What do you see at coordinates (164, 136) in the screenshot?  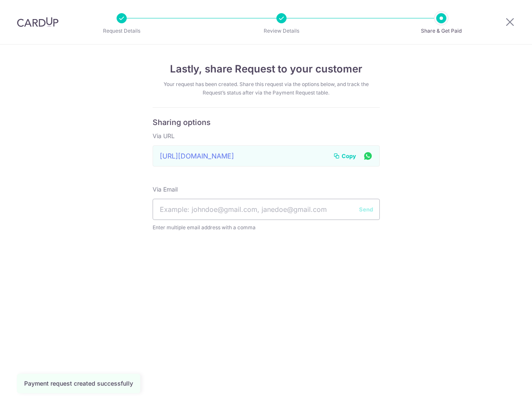 I see `label: Via URL` at bounding box center [164, 136].